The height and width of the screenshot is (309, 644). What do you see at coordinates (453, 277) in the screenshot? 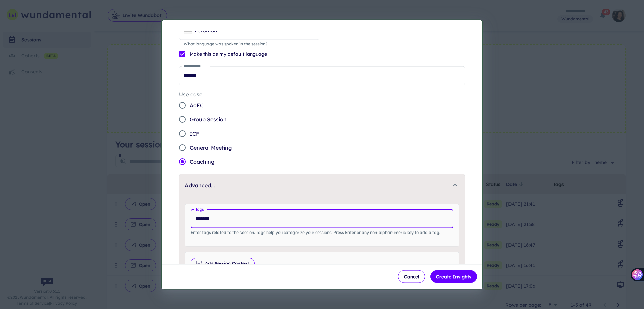
I see `button: Create Insights` at bounding box center [453, 277].